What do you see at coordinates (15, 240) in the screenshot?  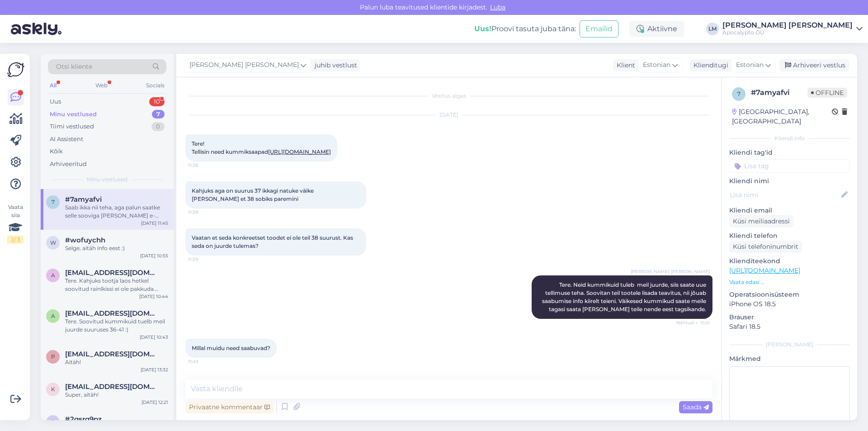 I see `div: 2 / 3` at bounding box center [15, 240].